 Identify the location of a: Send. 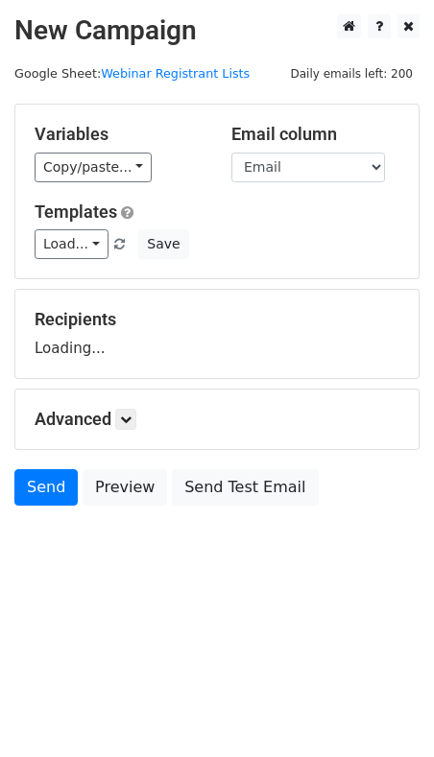
(46, 487).